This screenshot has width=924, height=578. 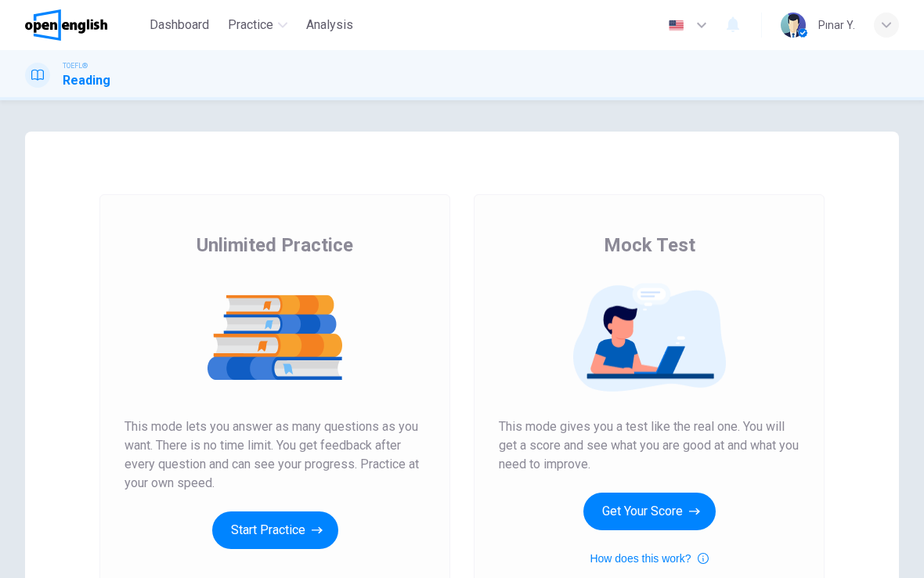 I want to click on span: Analysis, so click(x=329, y=25).